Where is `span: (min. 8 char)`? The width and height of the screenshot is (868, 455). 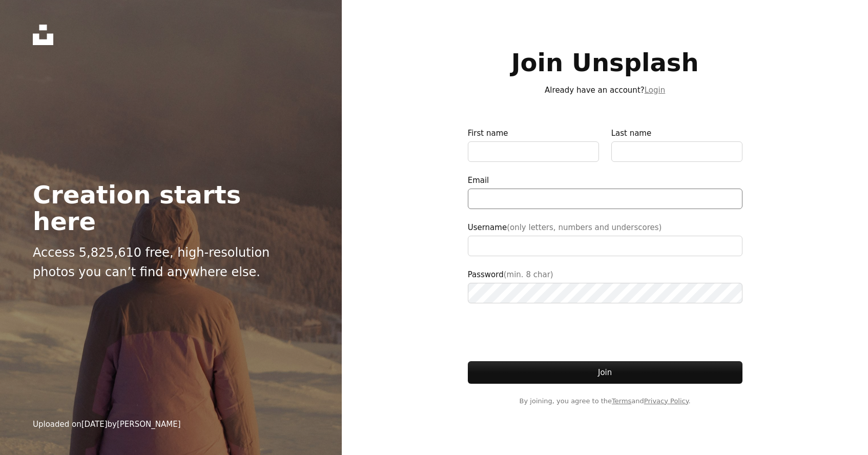 span: (min. 8 char) is located at coordinates (528, 275).